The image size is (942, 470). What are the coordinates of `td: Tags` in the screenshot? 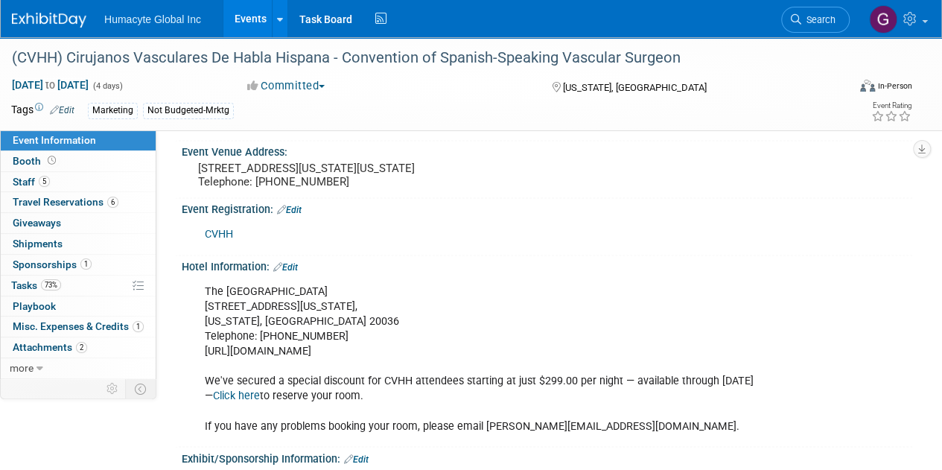 It's located at (42, 110).